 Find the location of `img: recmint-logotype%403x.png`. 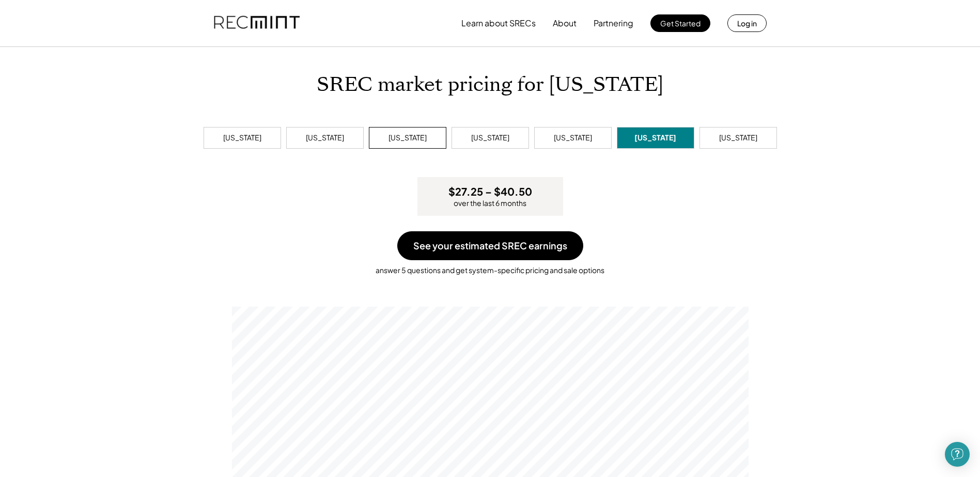

img: recmint-logotype%403x.png is located at coordinates (257, 23).